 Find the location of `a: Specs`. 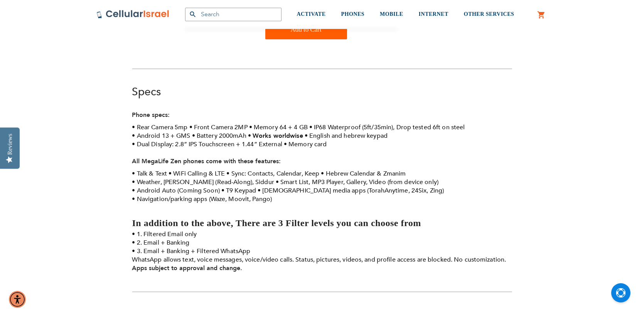

a: Specs is located at coordinates (147, 92).